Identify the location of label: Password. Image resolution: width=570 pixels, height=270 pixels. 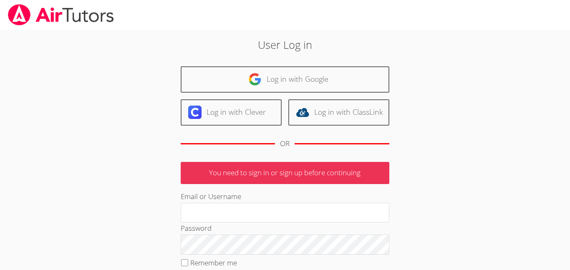
(196, 228).